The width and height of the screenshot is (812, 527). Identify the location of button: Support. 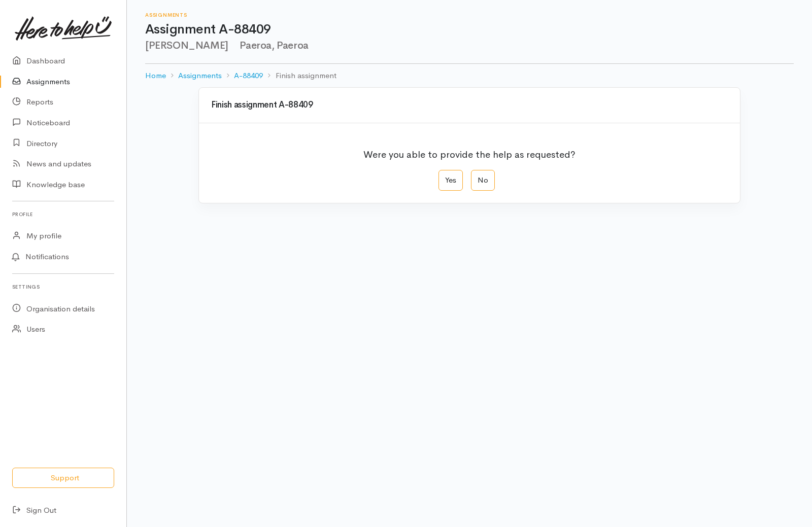
(63, 477).